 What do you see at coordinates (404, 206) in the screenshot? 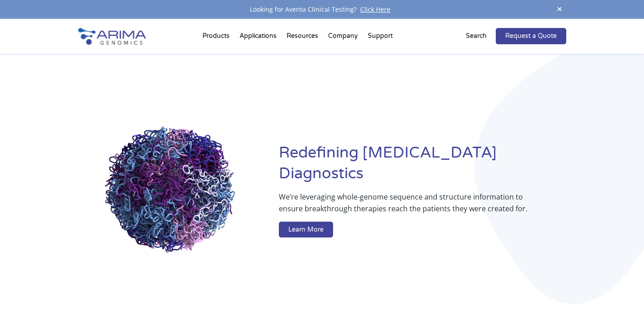
I see `p: We’re leveraging whole-genome sequence and structure information to ensure breakthrough therapies...` at bounding box center [404, 206].